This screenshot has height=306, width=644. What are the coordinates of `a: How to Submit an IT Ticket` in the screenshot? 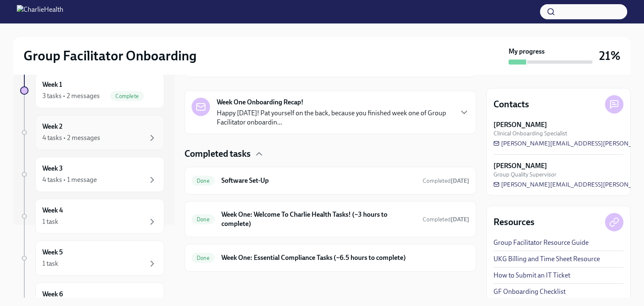 It's located at (532, 275).